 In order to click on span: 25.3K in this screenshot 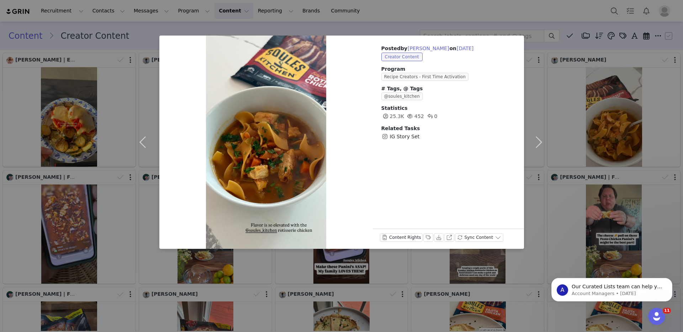, I will do `click(393, 116)`.